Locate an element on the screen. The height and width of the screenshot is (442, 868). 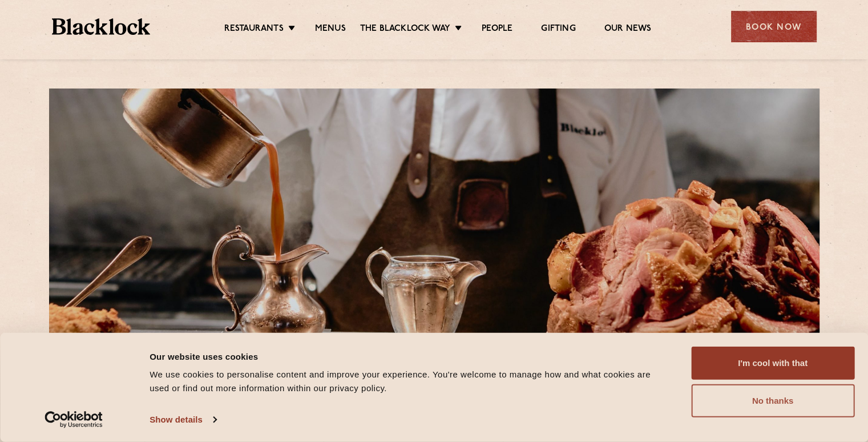
a: Menus is located at coordinates (330, 30).